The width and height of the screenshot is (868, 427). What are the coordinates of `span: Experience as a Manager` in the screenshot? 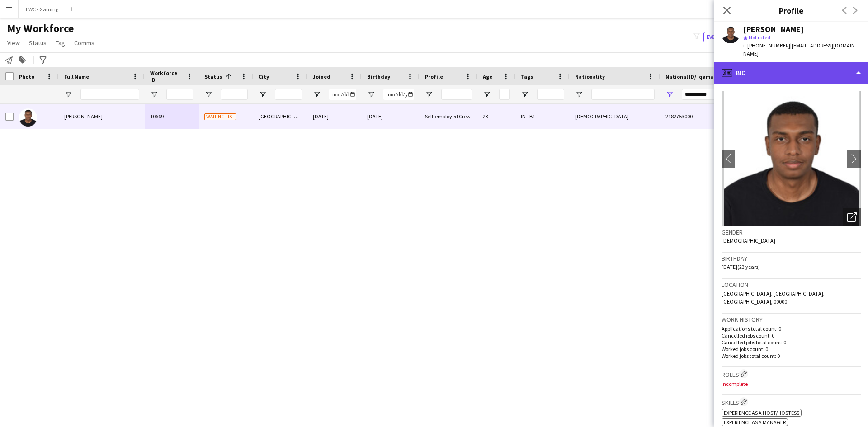 It's located at (754, 422).